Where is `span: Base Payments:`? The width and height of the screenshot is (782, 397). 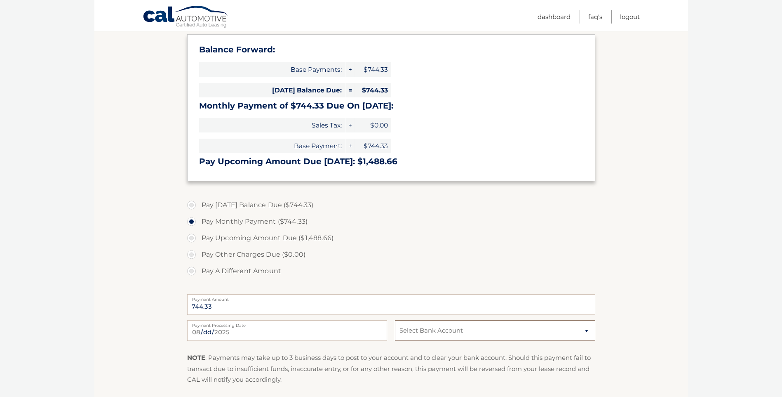
span: Base Payments: is located at coordinates (272, 69).